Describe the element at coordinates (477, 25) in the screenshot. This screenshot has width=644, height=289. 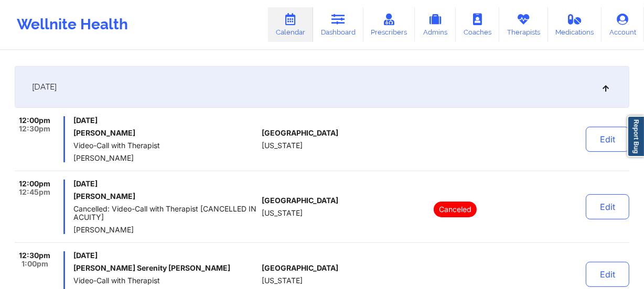
I see `a: Coaches` at that location.